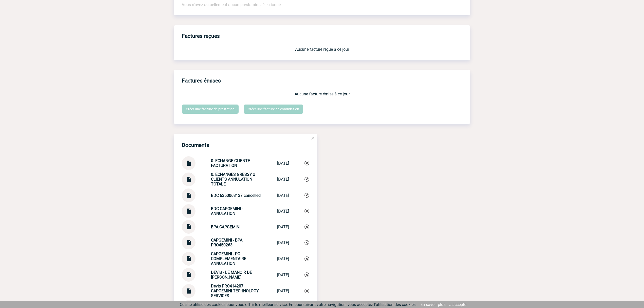  Describe the element at coordinates (235, 291) in the screenshot. I see `strong: Devis PRO414207 CAPGEMINI TECHNOLOGY SERVICES` at that location.